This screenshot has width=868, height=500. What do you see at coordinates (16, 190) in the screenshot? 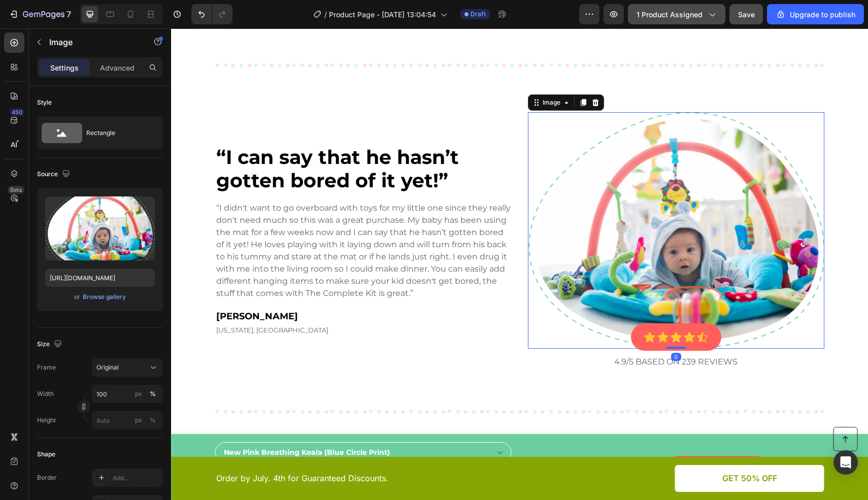
I see `div: Beta` at bounding box center [16, 190].